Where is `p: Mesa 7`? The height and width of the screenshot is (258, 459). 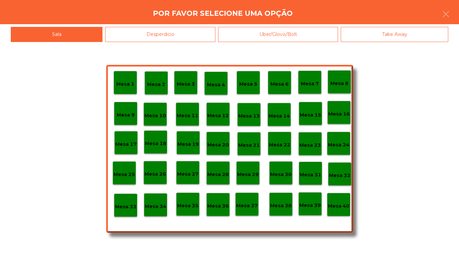
p: Mesa 7 is located at coordinates (310, 84).